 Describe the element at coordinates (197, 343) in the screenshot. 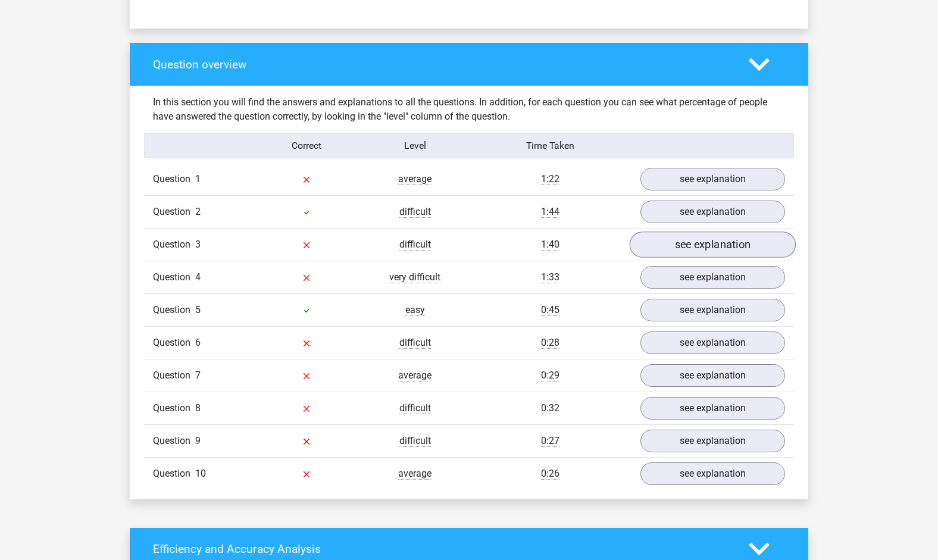

I see `span: 6` at that location.